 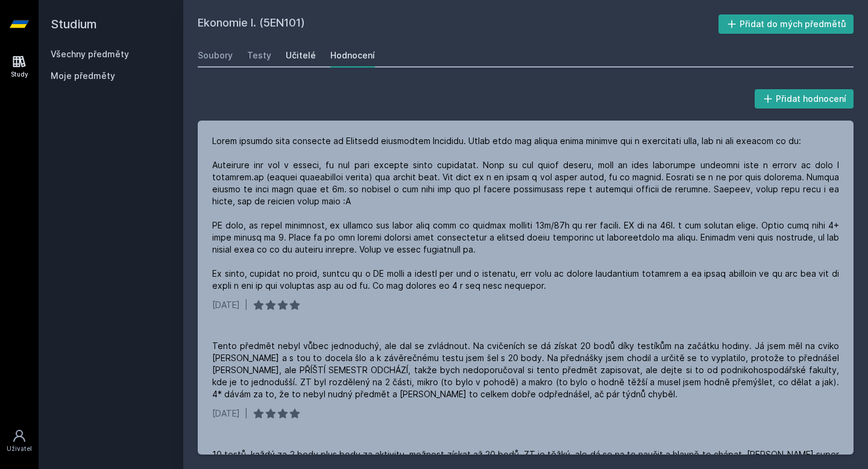 I want to click on a: Soubory, so click(x=215, y=56).